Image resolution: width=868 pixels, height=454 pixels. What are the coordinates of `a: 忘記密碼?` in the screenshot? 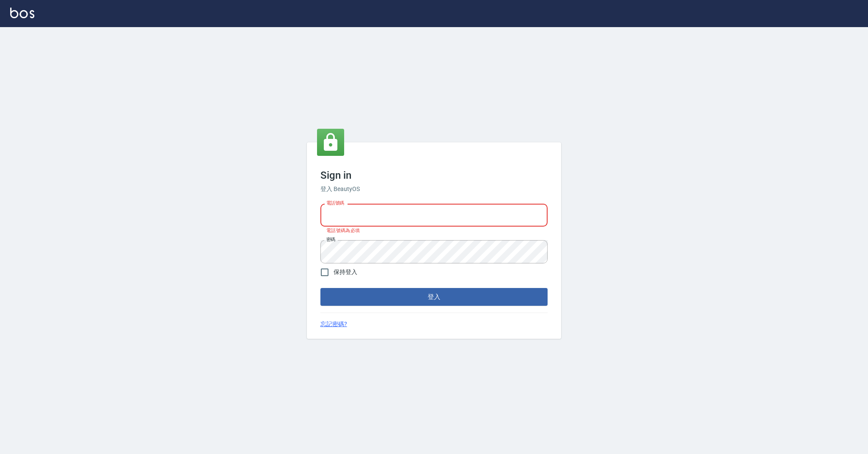 It's located at (334, 324).